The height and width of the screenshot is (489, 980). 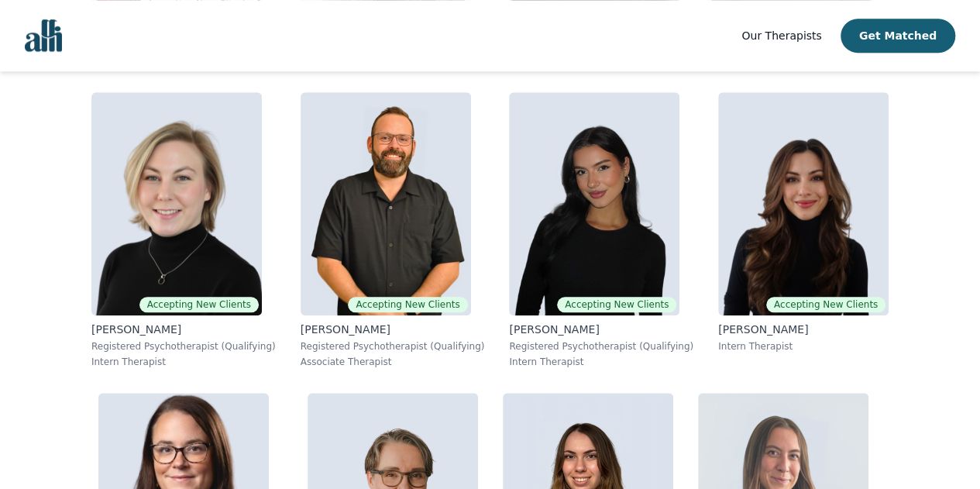 What do you see at coordinates (43, 35) in the screenshot?
I see `img: alli logo` at bounding box center [43, 35].